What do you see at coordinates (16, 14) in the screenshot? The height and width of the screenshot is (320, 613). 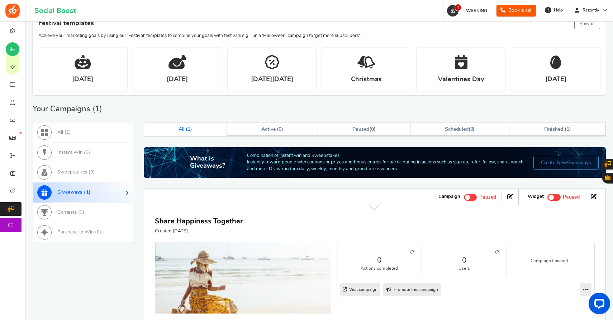 I see `button: Open LiveChat chat widget` at bounding box center [16, 14].